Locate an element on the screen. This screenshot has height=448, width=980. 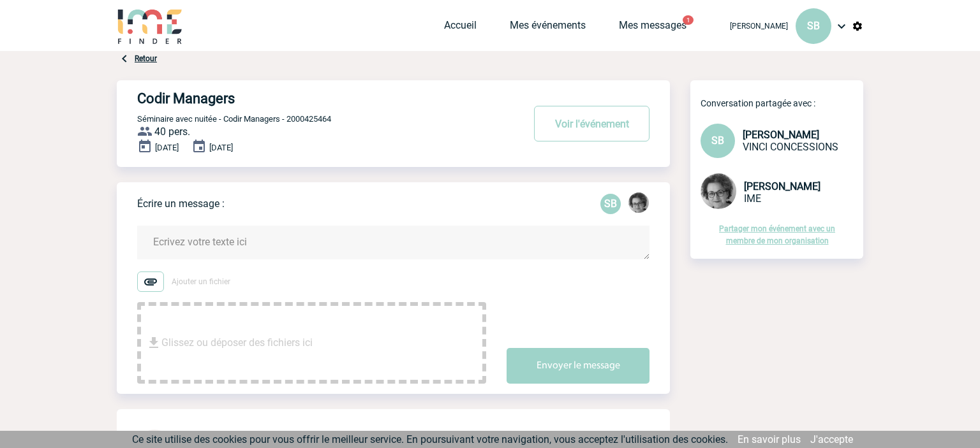
h4: Codir Managers is located at coordinates (311, 98).